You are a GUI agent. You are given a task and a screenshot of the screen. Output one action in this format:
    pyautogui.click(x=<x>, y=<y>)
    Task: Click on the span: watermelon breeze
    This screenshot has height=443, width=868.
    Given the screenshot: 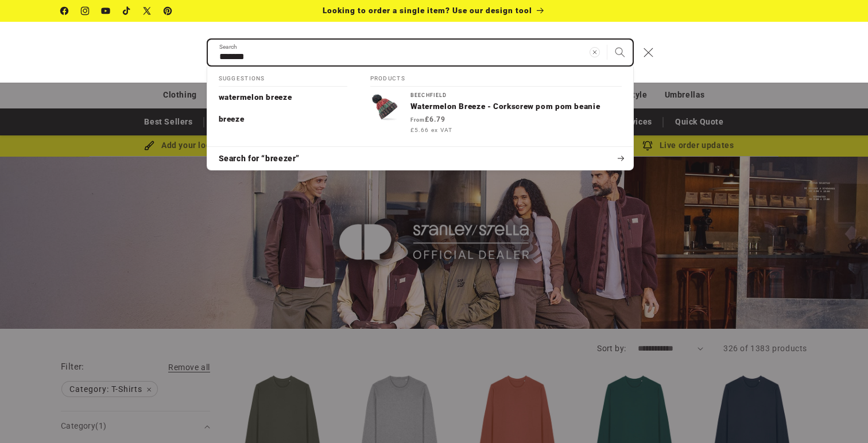 What is the action you would take?
    pyautogui.click(x=255, y=97)
    